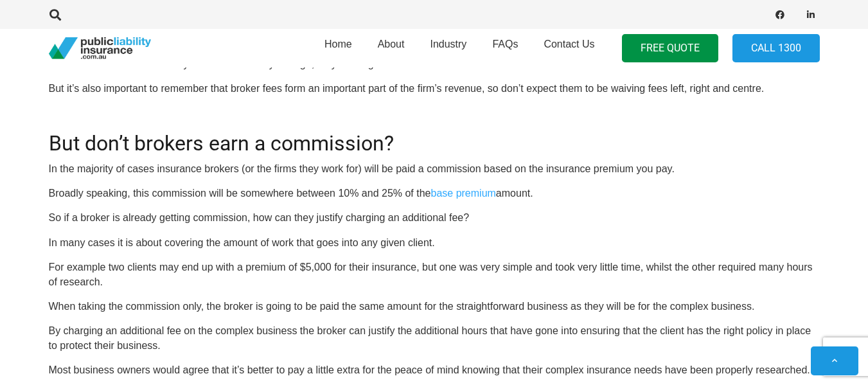 Image resolution: width=868 pixels, height=385 pixels. What do you see at coordinates (434, 136) in the screenshot?
I see `h2: But don’t brokers earn a commission?` at bounding box center [434, 136].